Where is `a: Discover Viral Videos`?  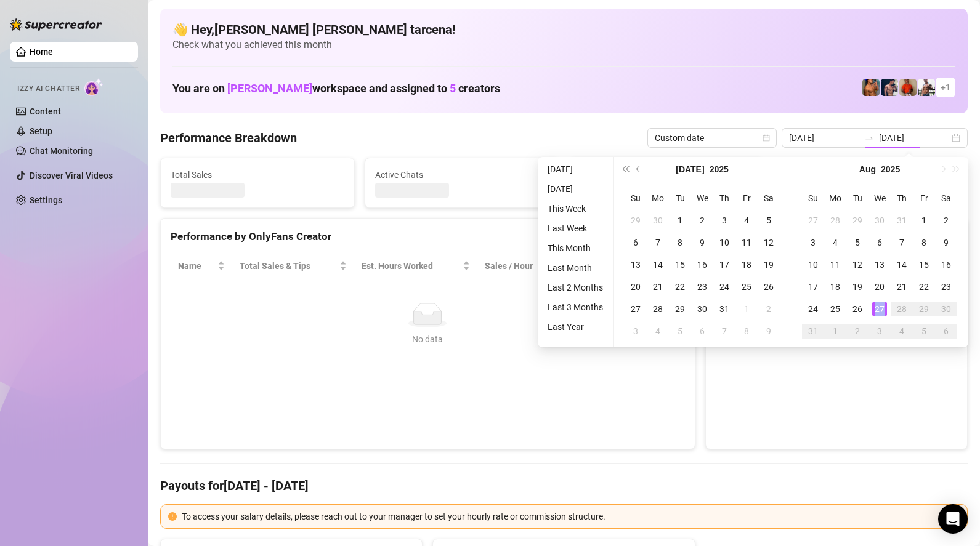
a: Discover Viral Videos is located at coordinates (71, 176).